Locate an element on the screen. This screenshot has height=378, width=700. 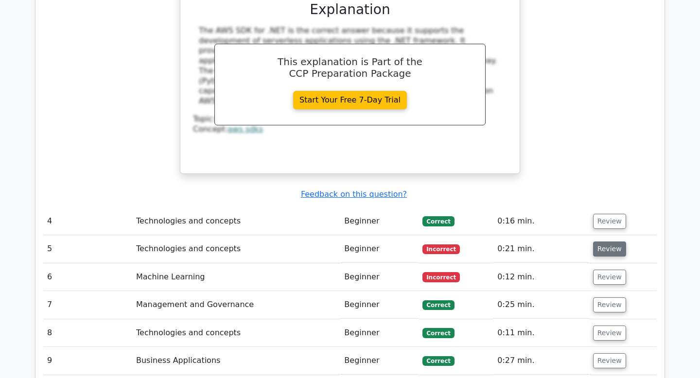
td: 0:11 min. is located at coordinates (541, 333).